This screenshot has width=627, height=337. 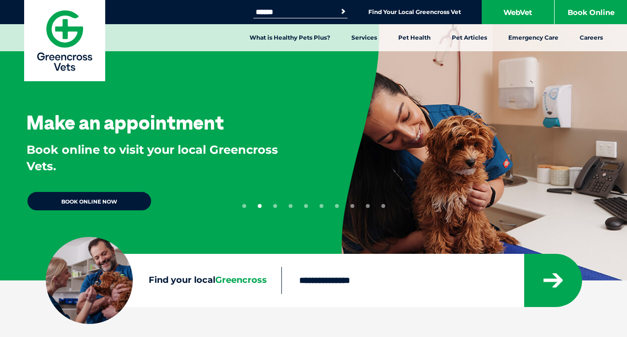 I want to click on button: 9 of 10, so click(x=368, y=206).